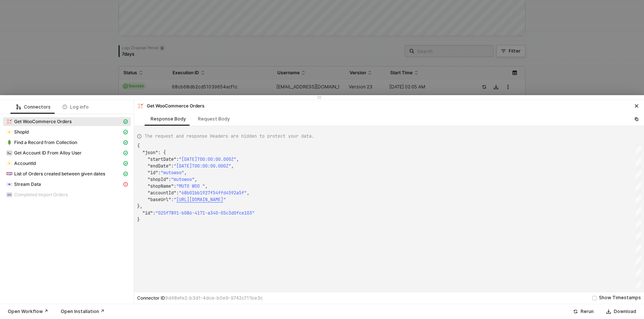  What do you see at coordinates (28, 312) in the screenshot?
I see `div: Open Workflow ↗` at bounding box center [28, 312].